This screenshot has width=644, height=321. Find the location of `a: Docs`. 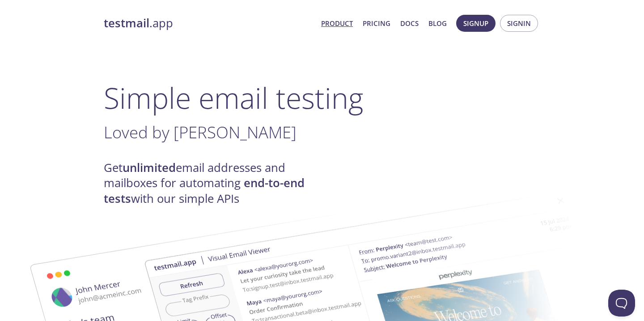

a: Docs is located at coordinates (410, 23).